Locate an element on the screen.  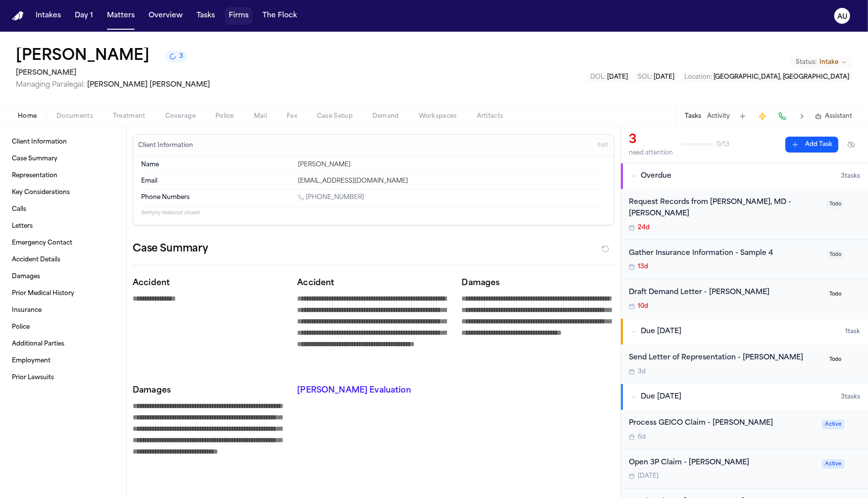
button: Hide completed tasks (⌘⇧H) is located at coordinates (851, 144).